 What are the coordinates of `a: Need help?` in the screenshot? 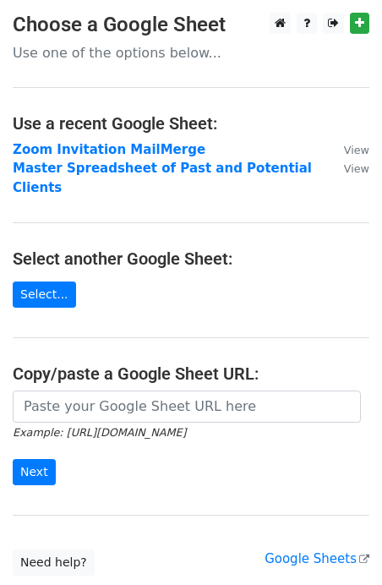 It's located at (53, 562).